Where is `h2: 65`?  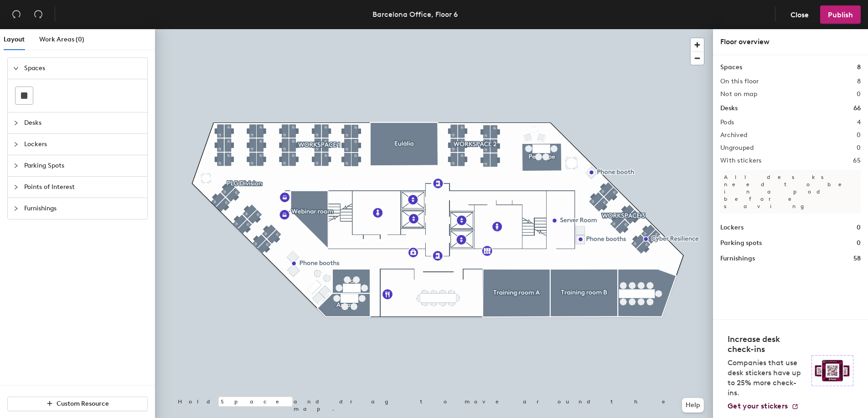 h2: 65 is located at coordinates (857, 160).